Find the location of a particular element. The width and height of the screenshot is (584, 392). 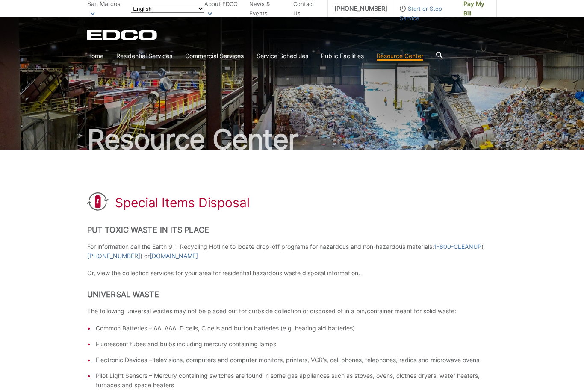

a: 1-800-CLEANUP is located at coordinates (457, 246).